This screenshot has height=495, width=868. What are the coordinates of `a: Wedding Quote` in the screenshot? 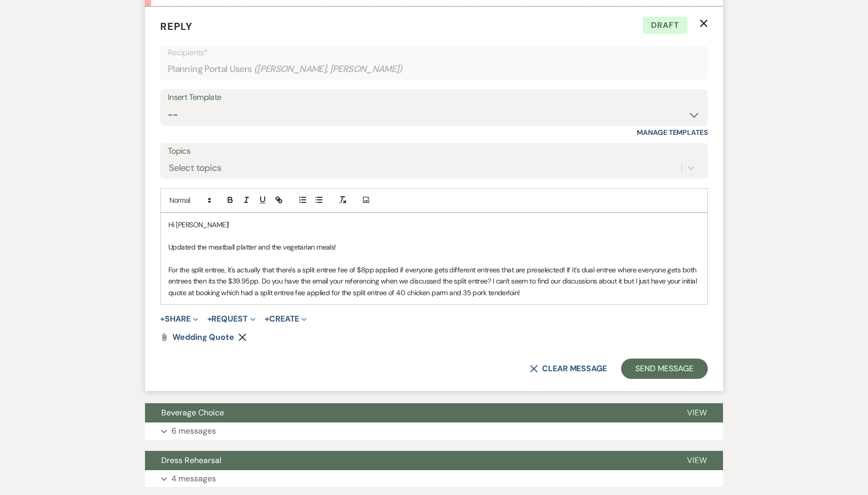 It's located at (203, 338).